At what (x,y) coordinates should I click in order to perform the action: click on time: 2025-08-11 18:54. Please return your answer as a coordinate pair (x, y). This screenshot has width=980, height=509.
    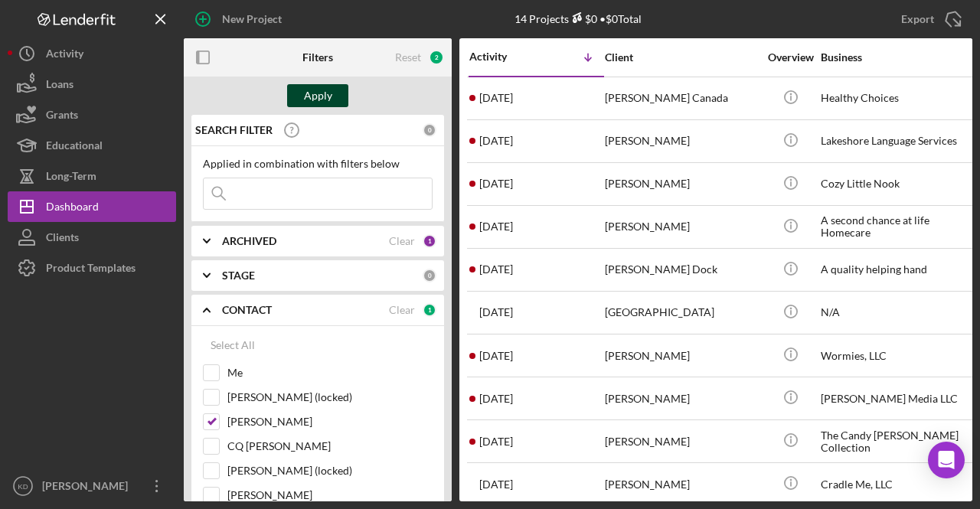
    Looking at the image, I should click on (496, 485).